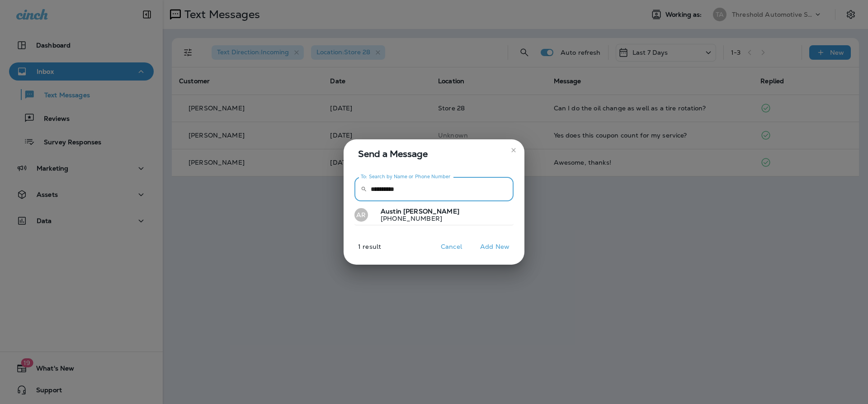 This screenshot has height=404, width=868. I want to click on span: Austin, so click(391, 211).